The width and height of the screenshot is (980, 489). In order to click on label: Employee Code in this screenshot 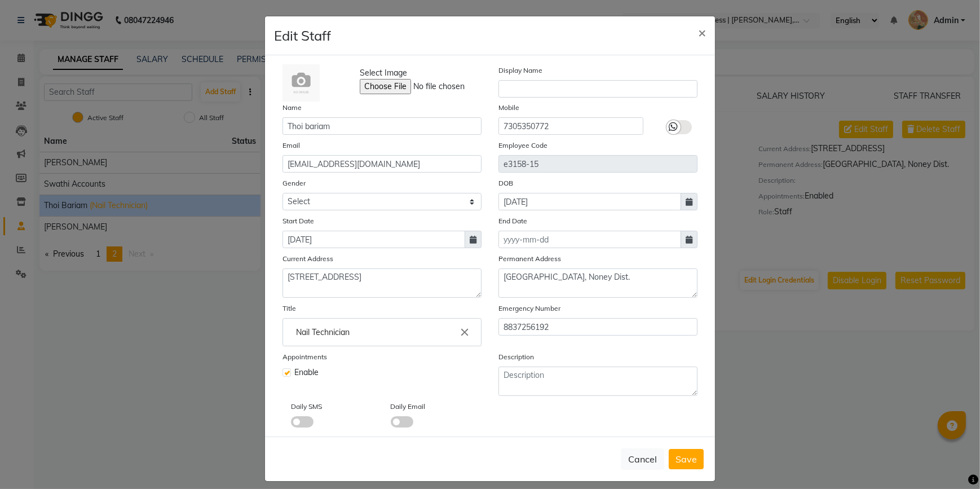, I will do `click(523, 145)`.